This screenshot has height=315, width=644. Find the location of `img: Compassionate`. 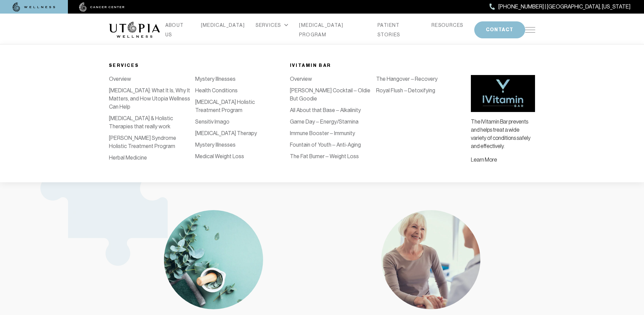

img: Compassionate is located at coordinates (431, 259).